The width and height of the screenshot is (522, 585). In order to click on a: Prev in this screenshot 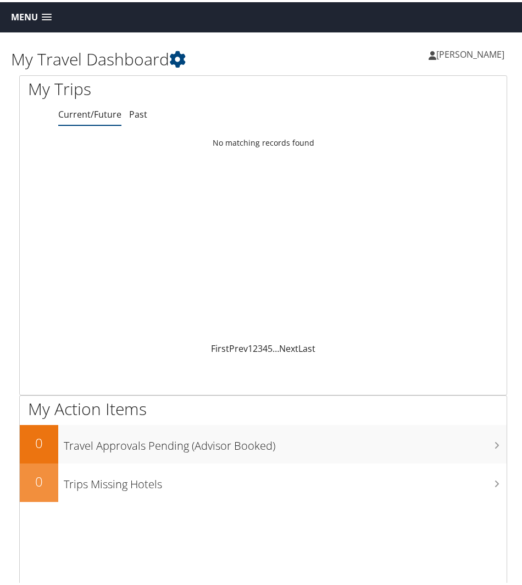, I will do `click(239, 346)`.